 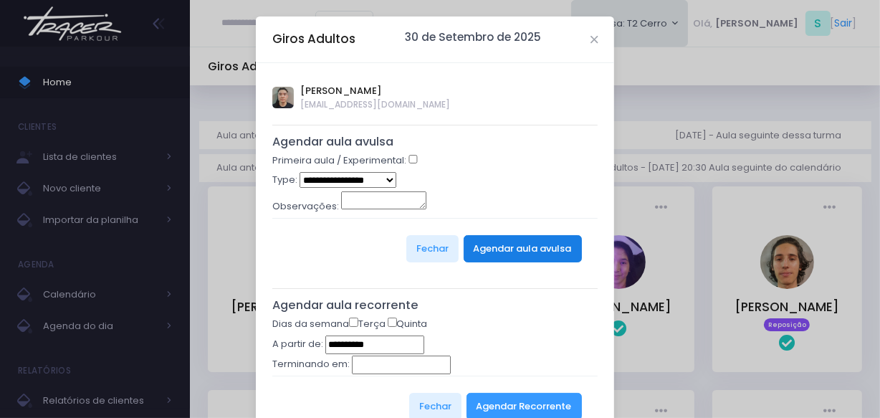 What do you see at coordinates (314, 39) in the screenshot?
I see `h5: Giros Adultos` at bounding box center [314, 39].